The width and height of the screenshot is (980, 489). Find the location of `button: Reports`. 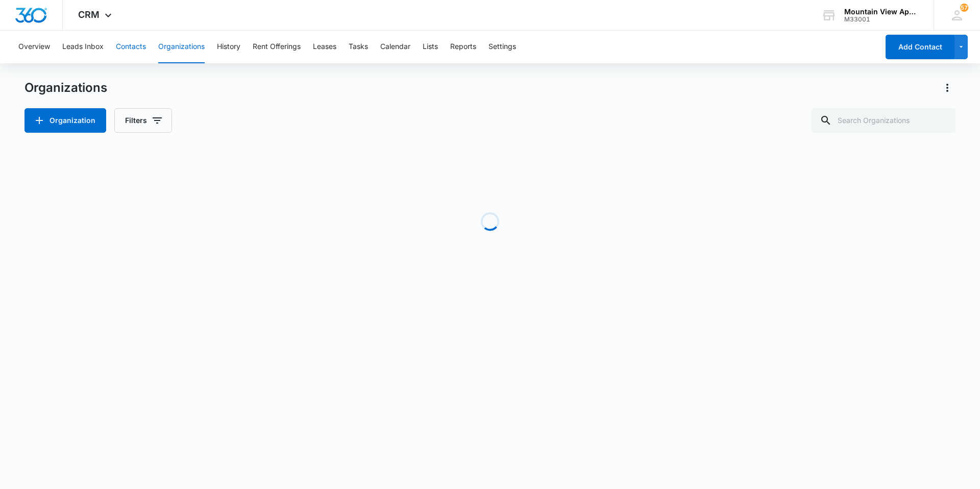

button: Reports is located at coordinates (463, 47).